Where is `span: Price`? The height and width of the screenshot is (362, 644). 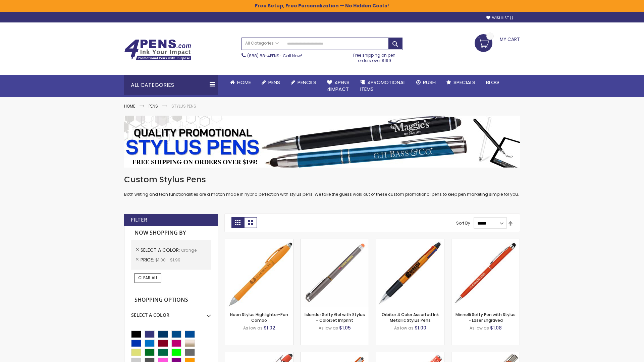 span: Price is located at coordinates (148, 260).